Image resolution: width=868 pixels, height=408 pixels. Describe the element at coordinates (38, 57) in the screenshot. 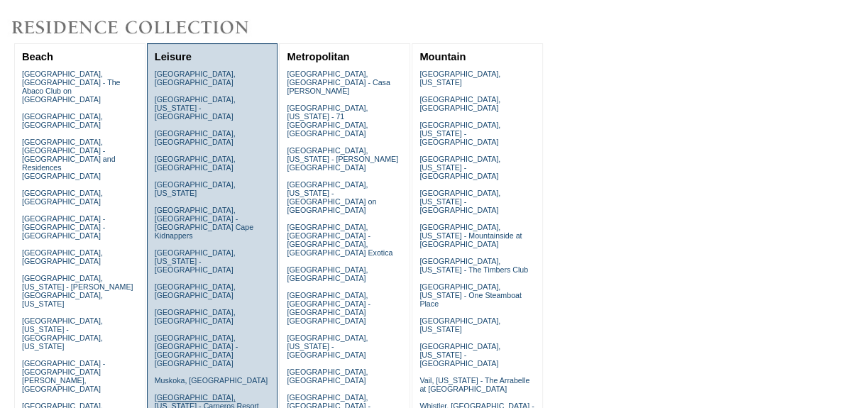

I see `a: Beach` at that location.